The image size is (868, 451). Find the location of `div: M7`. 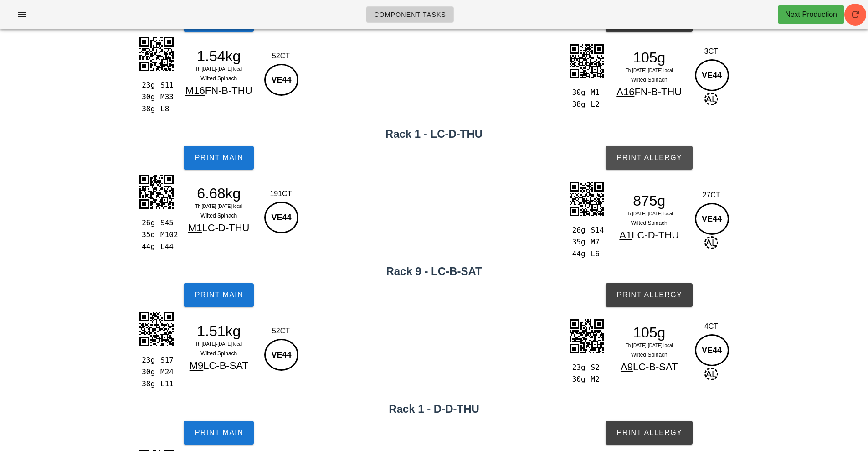

div: M7 is located at coordinates (597, 242).